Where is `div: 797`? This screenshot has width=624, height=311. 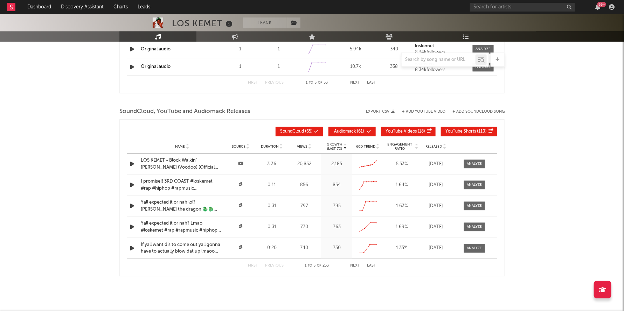
div: 797 is located at coordinates (304, 206).